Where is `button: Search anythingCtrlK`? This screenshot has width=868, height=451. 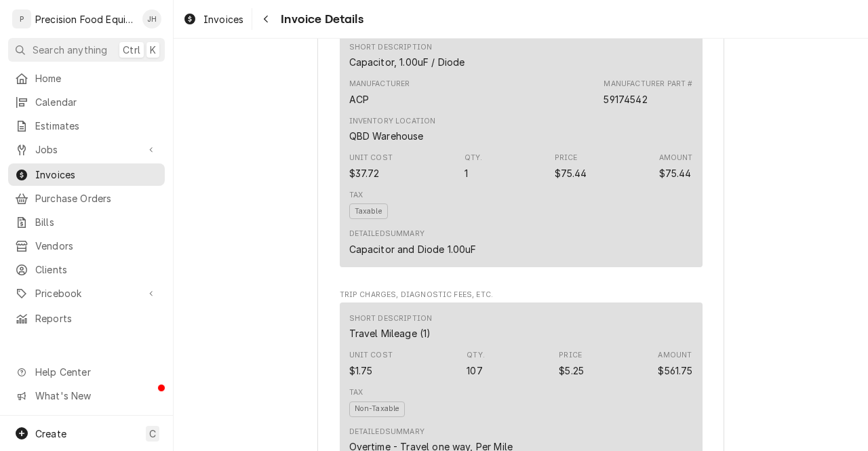 button: Search anythingCtrlK is located at coordinates (86, 50).